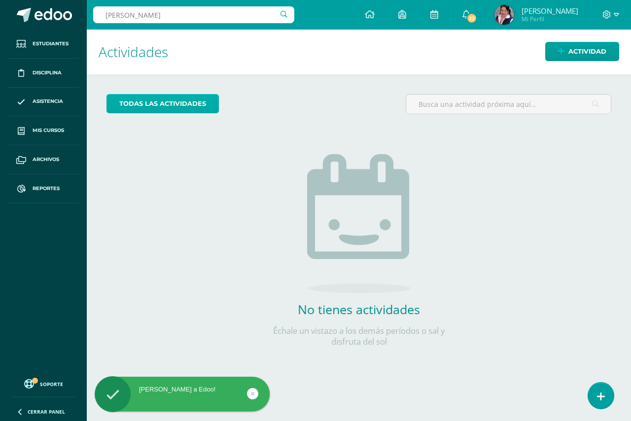  I want to click on p: Échale un vistazo a los demás períodos o sal y disfruta del sol, so click(359, 337).